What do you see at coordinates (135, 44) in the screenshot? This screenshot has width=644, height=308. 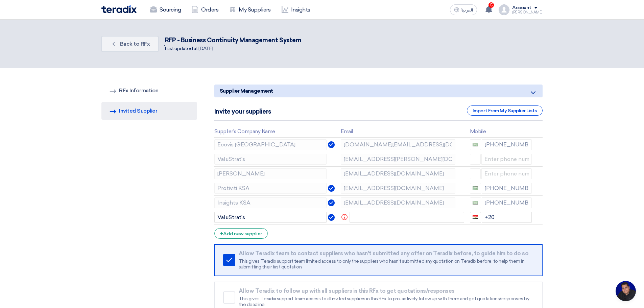 I see `span: Back to RFx` at bounding box center [135, 44].